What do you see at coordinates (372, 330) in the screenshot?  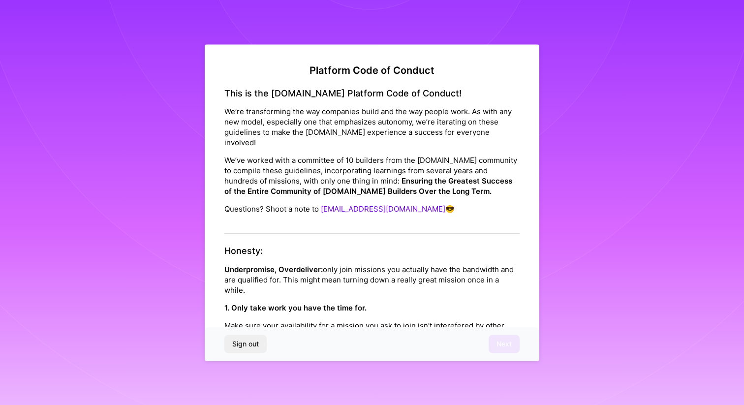 I see `p: Make sure your availability for a mission you ask to join isn’t interefered by other projects you...` at bounding box center [372, 330].